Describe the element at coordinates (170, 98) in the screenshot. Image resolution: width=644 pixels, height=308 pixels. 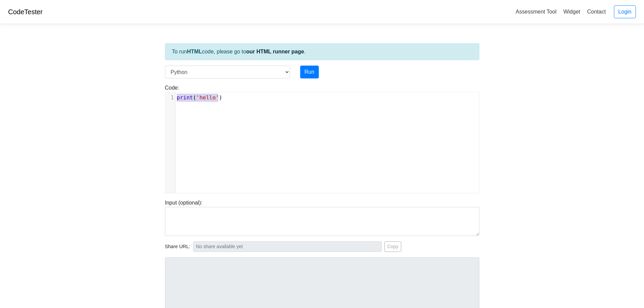
I see `div: 1` at that location.